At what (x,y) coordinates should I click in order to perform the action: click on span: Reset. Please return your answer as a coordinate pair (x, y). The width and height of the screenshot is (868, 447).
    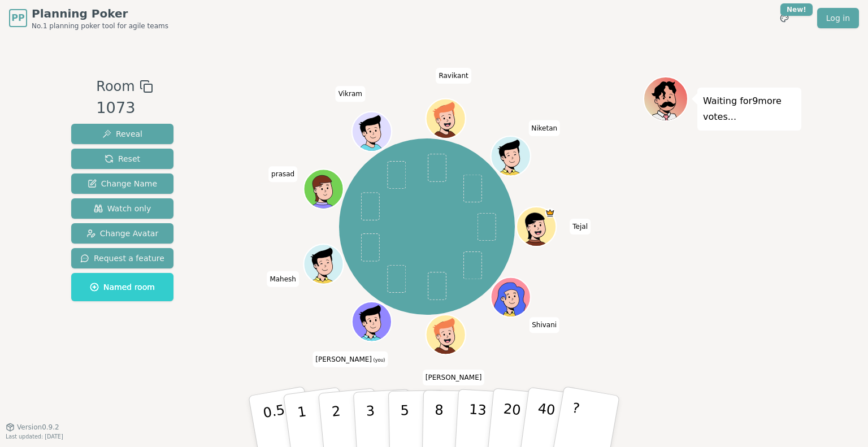
    Looking at the image, I should click on (122, 159).